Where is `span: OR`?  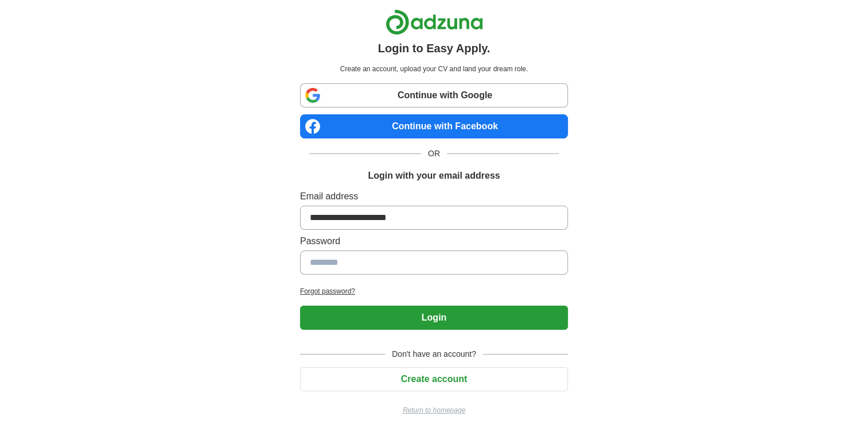 span: OR is located at coordinates (434, 153).